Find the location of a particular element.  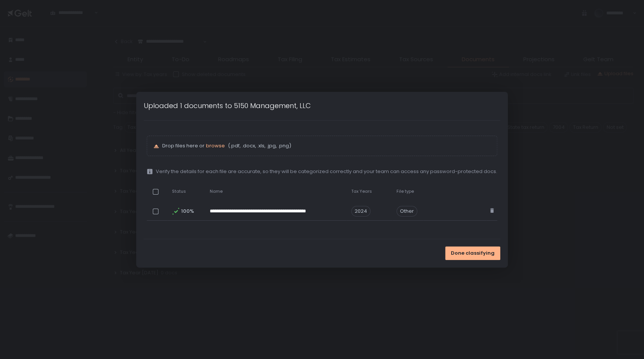

button: browse is located at coordinates (215, 146).